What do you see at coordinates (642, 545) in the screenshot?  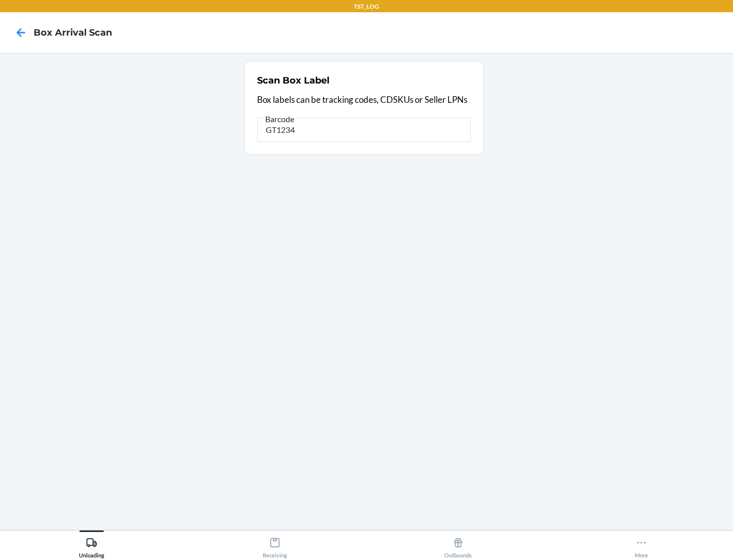 I see `div: More` at bounding box center [642, 545].